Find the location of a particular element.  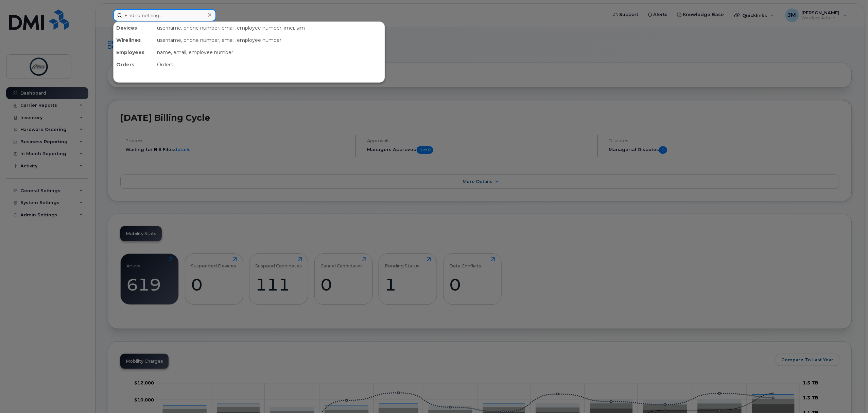

div: Wirelines is located at coordinates (134, 40).